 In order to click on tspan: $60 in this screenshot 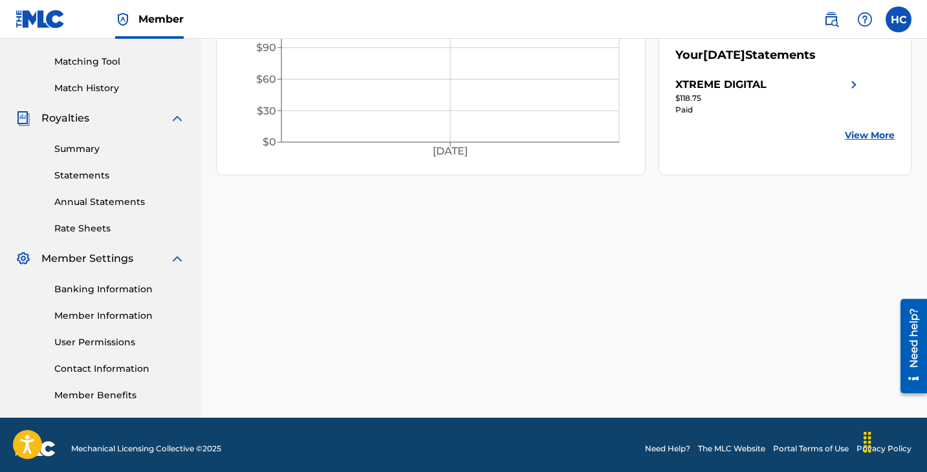, I will do `click(266, 79)`.